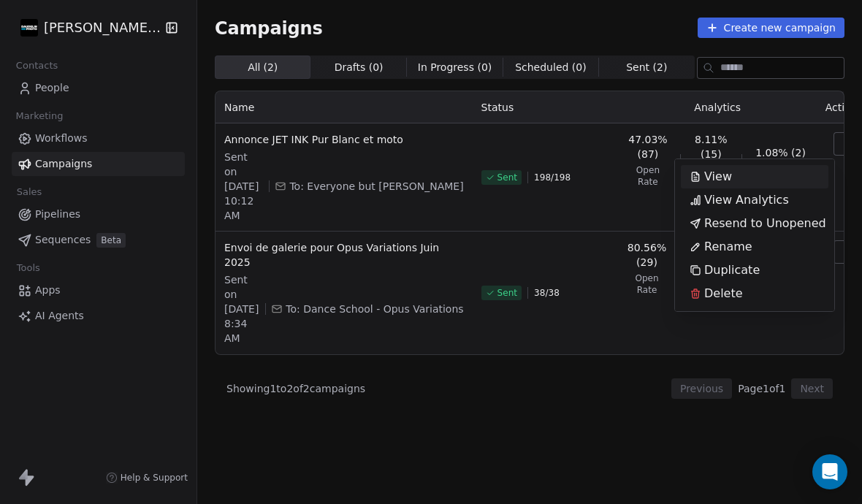  What do you see at coordinates (724, 294) in the screenshot?
I see `span: Delete` at bounding box center [724, 294].